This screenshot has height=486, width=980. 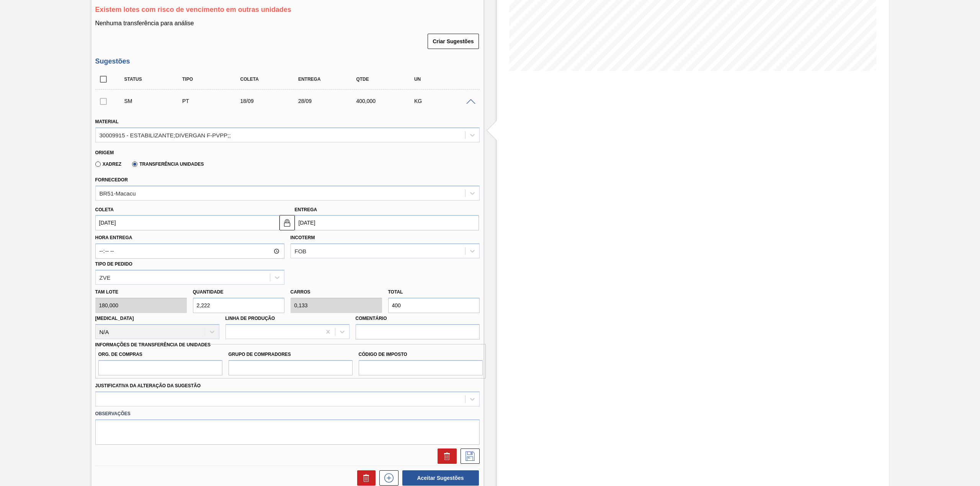 I want to click on label: Linha de Produção, so click(x=250, y=318).